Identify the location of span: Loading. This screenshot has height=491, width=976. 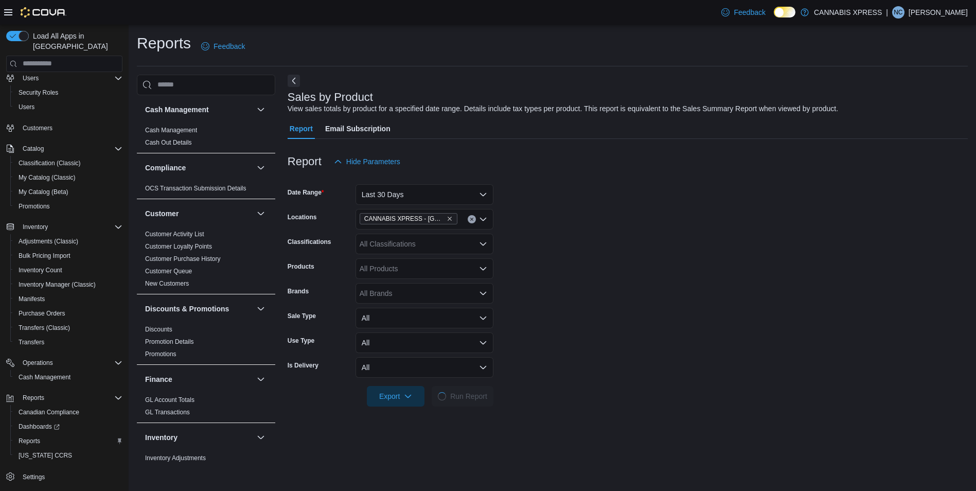
(442, 396).